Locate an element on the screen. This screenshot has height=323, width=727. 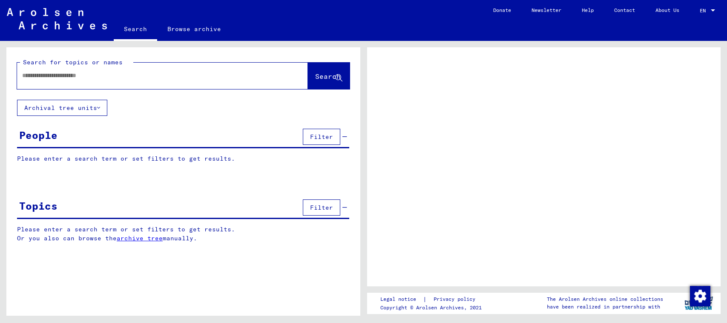
img: Arolsen_neg.svg is located at coordinates (57, 19).